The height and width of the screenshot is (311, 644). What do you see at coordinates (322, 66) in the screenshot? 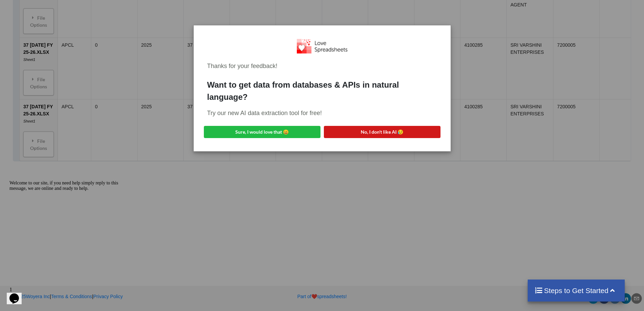
I see `div: Thanks for your feedback!` at bounding box center [322, 66].